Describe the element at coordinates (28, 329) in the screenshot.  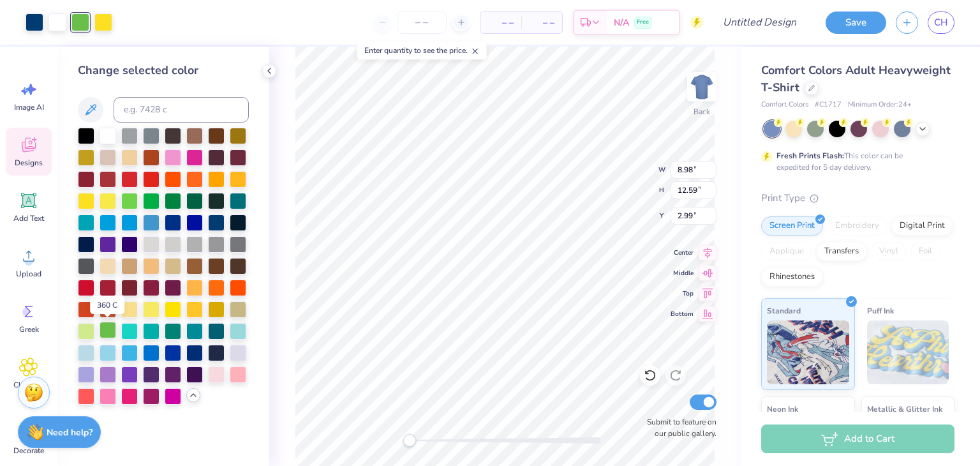
I see `span: Greek` at that location.